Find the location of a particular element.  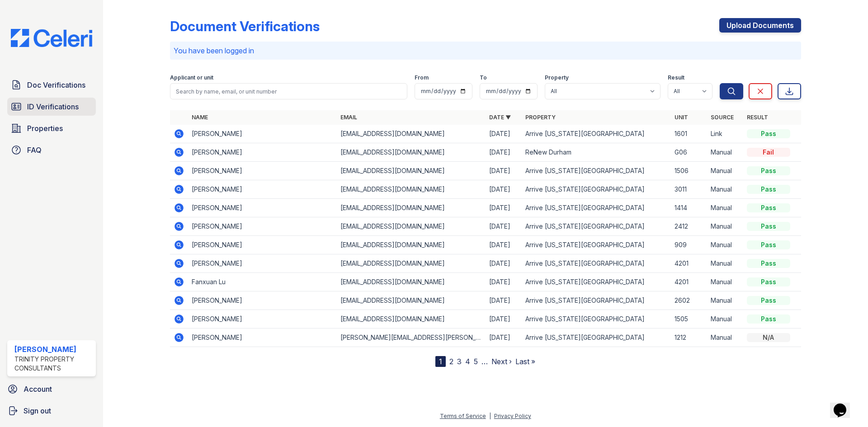

a: Email is located at coordinates (349, 117).